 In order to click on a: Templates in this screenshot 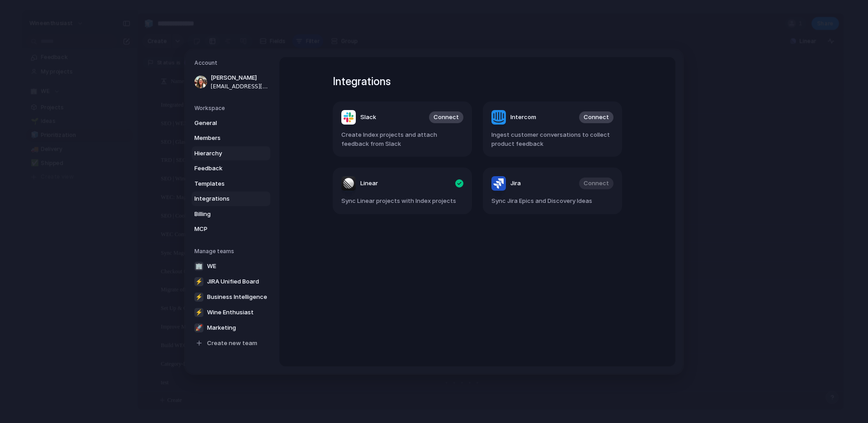, I will do `click(231, 183)`.